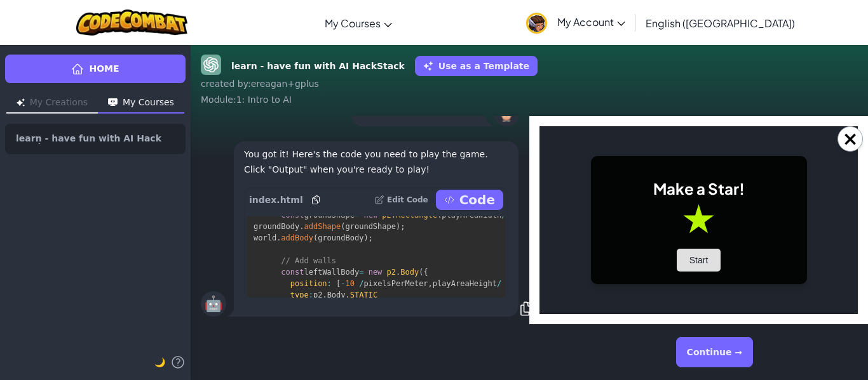 This screenshot has height=380, width=868. I want to click on span: My Courses, so click(352, 23).